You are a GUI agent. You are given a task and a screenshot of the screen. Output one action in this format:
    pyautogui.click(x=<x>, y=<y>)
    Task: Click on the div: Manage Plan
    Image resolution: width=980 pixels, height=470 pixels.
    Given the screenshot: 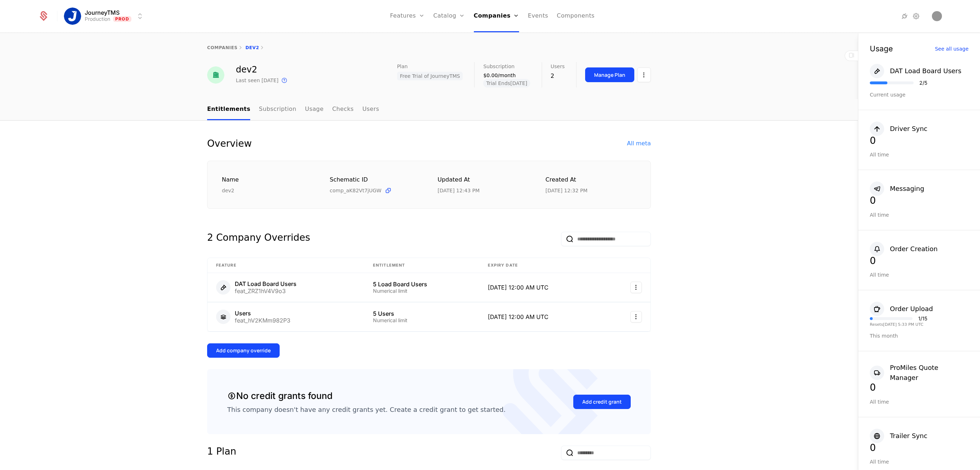 What is the action you would take?
    pyautogui.click(x=609, y=75)
    